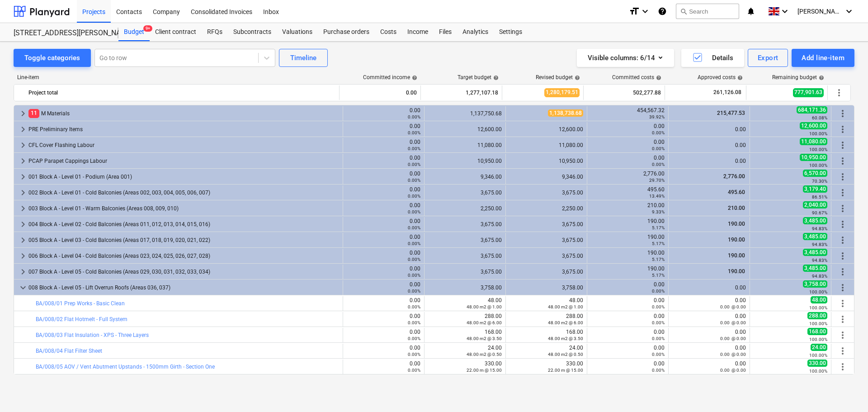 Image resolution: width=868 pixels, height=412 pixels. Describe the element at coordinates (252, 32) in the screenshot. I see `div: Subcontracts` at that location.